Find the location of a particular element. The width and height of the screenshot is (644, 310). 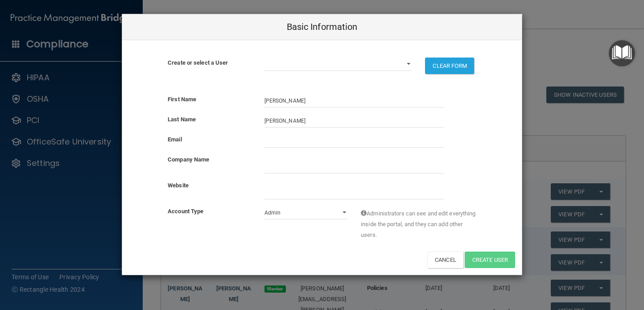

b: Website is located at coordinates (178, 185).